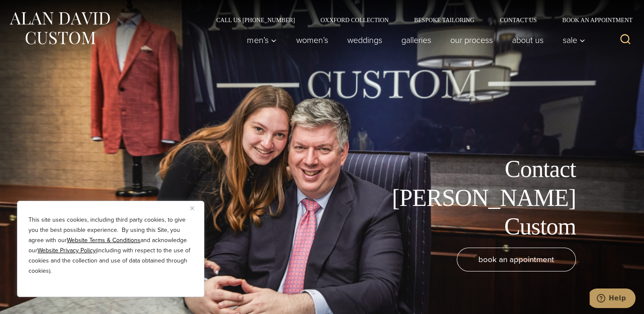 Image resolution: width=644 pixels, height=314 pixels. Describe the element at coordinates (444, 20) in the screenshot. I see `a: Bespoke Tailoring` at that location.